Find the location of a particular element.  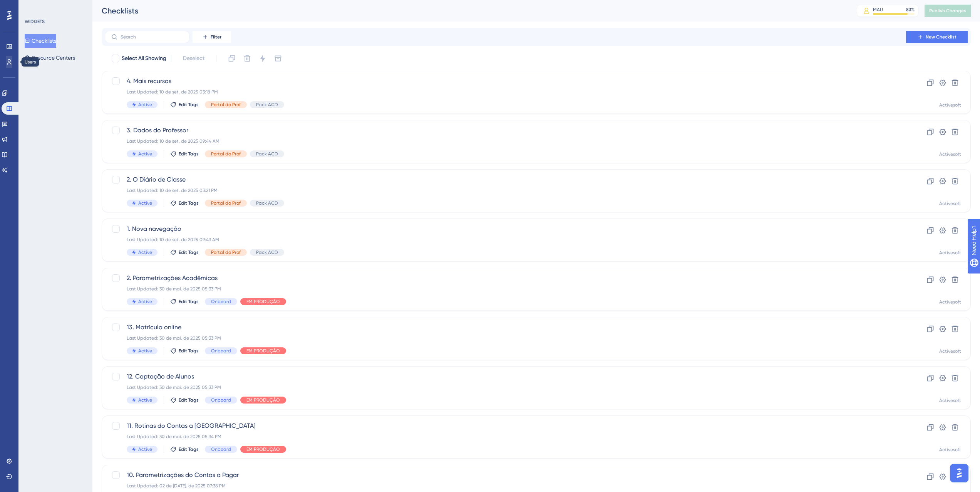

span: Select All Showing is located at coordinates (144, 58).